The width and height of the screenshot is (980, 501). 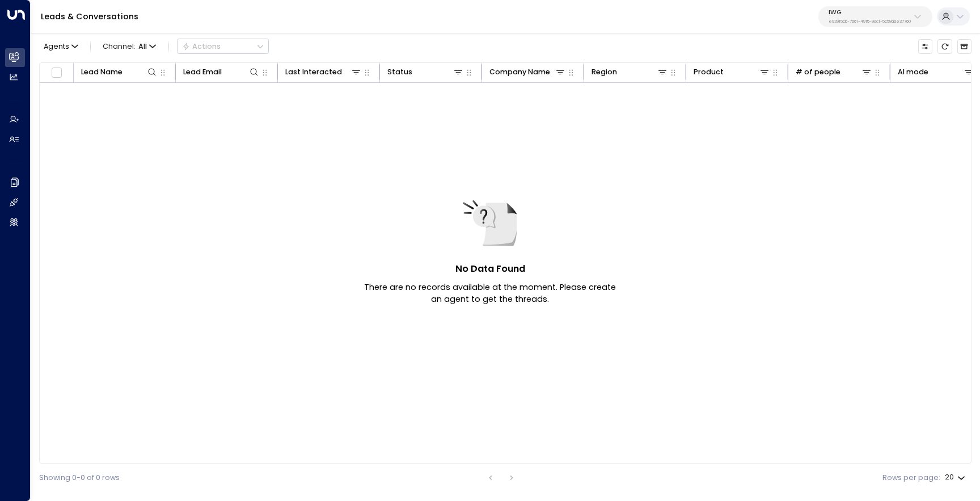 What do you see at coordinates (90, 16) in the screenshot?
I see `a: Leads & Conversations` at bounding box center [90, 16].